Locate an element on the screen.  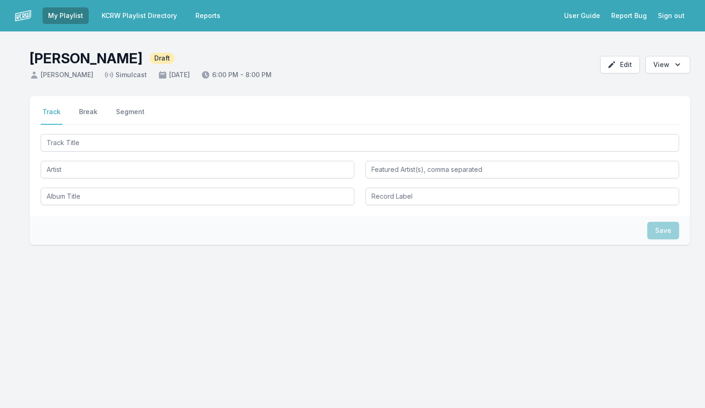
input: Record Label is located at coordinates (522, 196).